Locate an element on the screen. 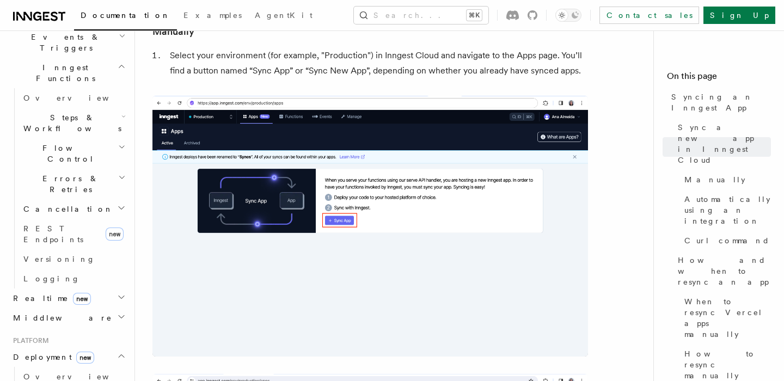 This screenshot has width=784, height=381. a: When to resync Vercel apps manually is located at coordinates (725, 318).